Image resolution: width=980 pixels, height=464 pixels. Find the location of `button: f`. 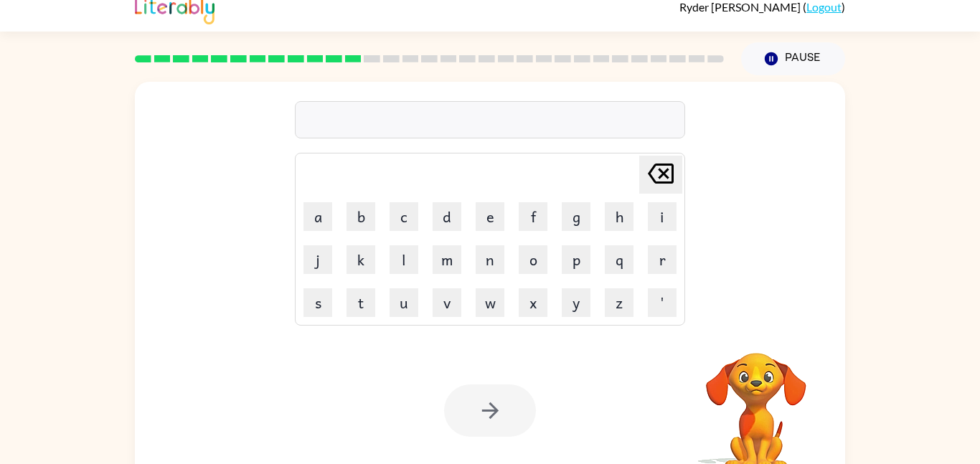

button: f is located at coordinates (533, 217).